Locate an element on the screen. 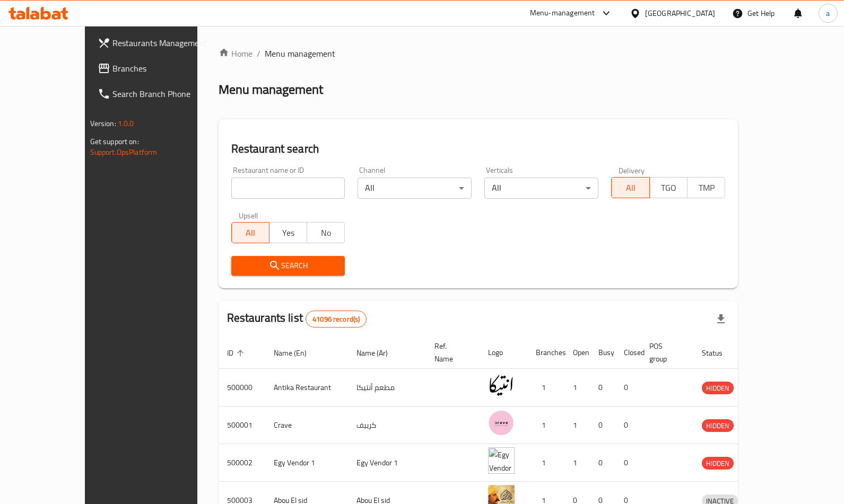 Image resolution: width=844 pixels, height=504 pixels. a: Home is located at coordinates (236, 54).